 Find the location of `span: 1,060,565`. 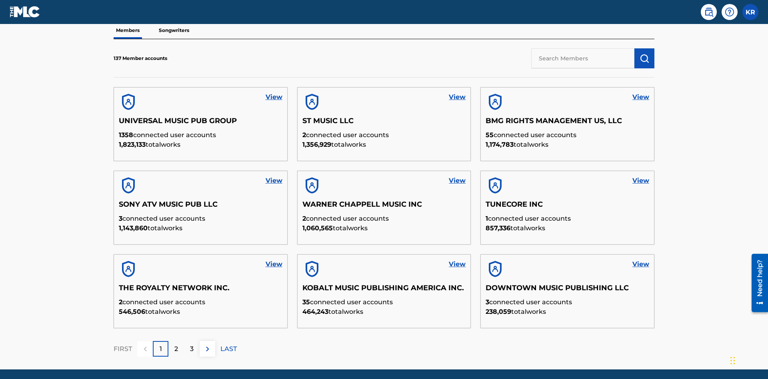

span: 1,060,565 is located at coordinates (318, 228).